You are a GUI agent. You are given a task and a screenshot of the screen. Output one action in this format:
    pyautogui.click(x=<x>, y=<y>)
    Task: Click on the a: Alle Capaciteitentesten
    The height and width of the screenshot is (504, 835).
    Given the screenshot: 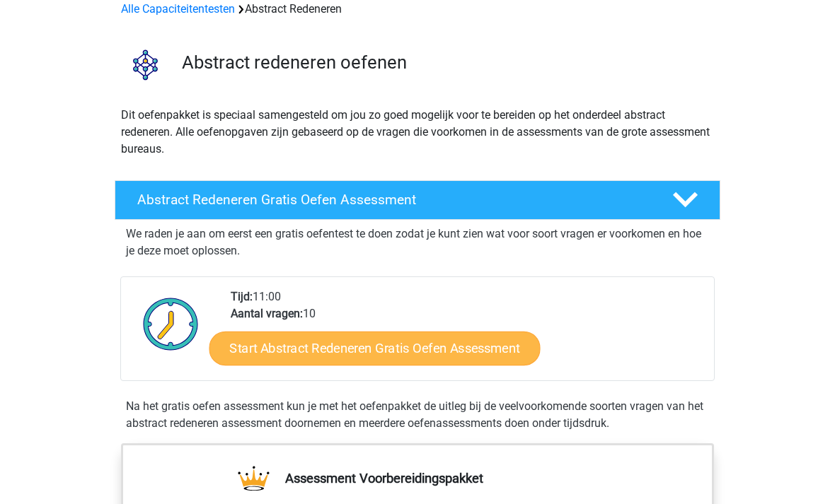 What is the action you would take?
    pyautogui.click(x=178, y=8)
    